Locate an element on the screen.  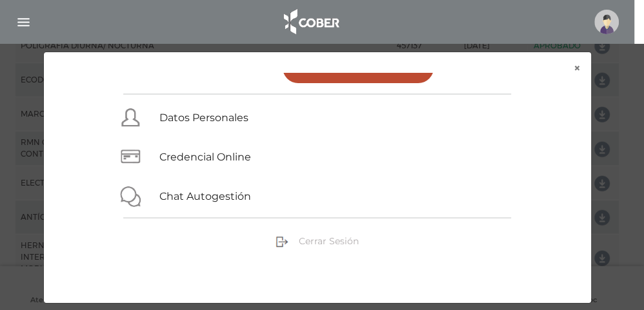
span: Cerrar Sesión is located at coordinates (328, 241).